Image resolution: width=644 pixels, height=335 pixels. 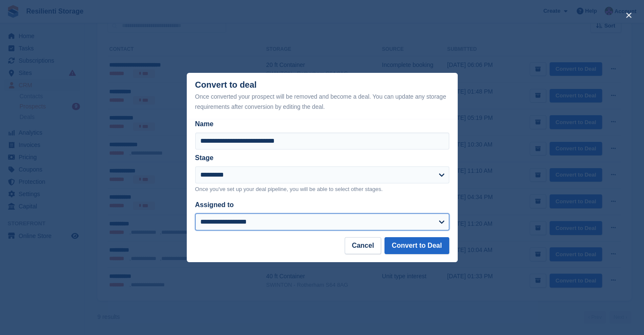 What do you see at coordinates (629, 15) in the screenshot?
I see `button: close` at bounding box center [629, 15].